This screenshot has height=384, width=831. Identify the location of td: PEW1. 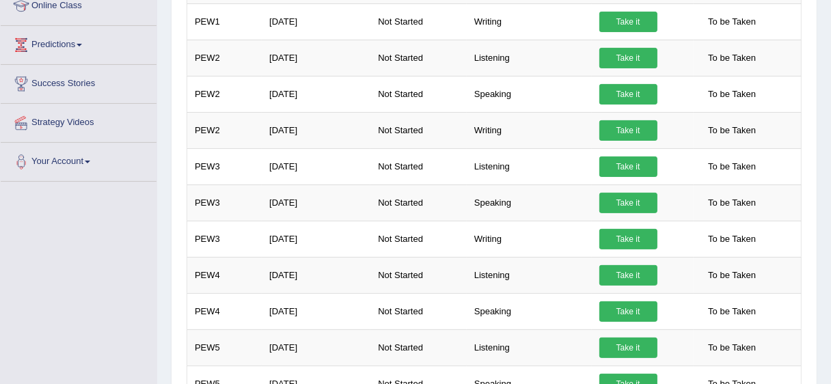
(225, 21).